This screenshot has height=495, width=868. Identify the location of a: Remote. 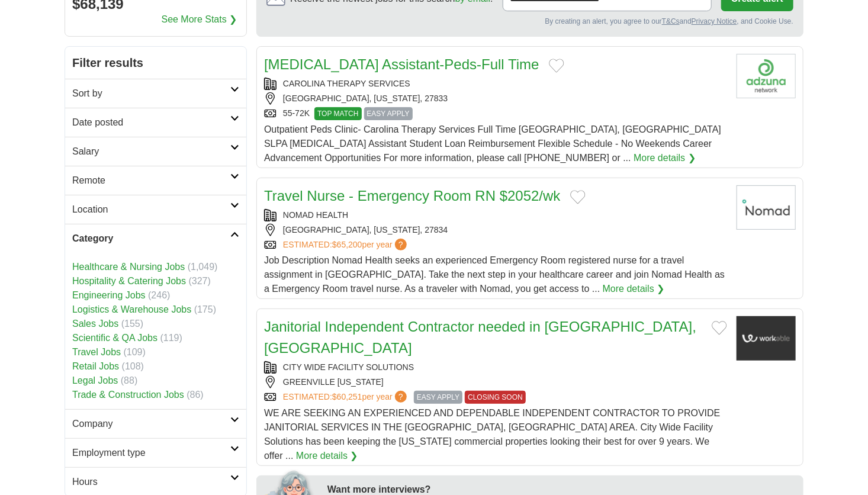
(156, 180).